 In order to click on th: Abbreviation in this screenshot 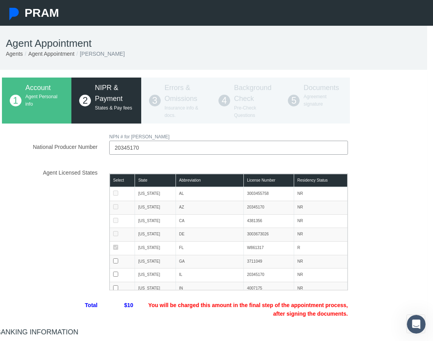, I will do `click(210, 181)`.